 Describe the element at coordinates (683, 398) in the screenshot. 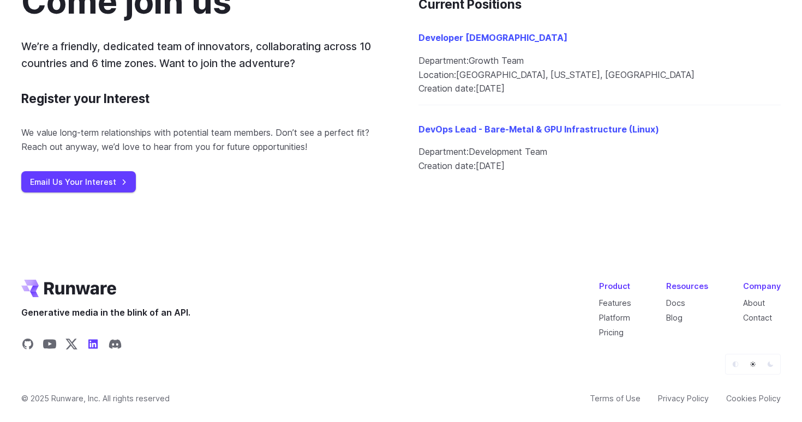

I see `a: Privacy Policy` at that location.